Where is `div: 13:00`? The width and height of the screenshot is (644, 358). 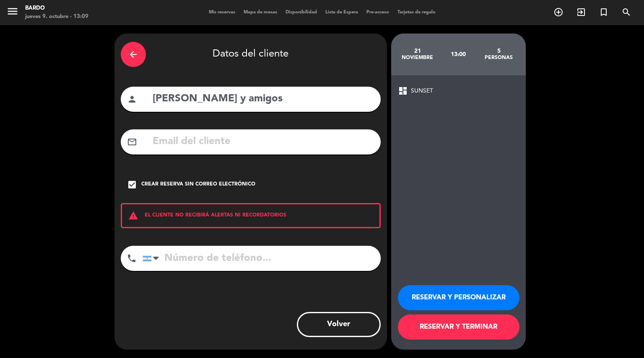 div: 13:00 is located at coordinates (458, 55).